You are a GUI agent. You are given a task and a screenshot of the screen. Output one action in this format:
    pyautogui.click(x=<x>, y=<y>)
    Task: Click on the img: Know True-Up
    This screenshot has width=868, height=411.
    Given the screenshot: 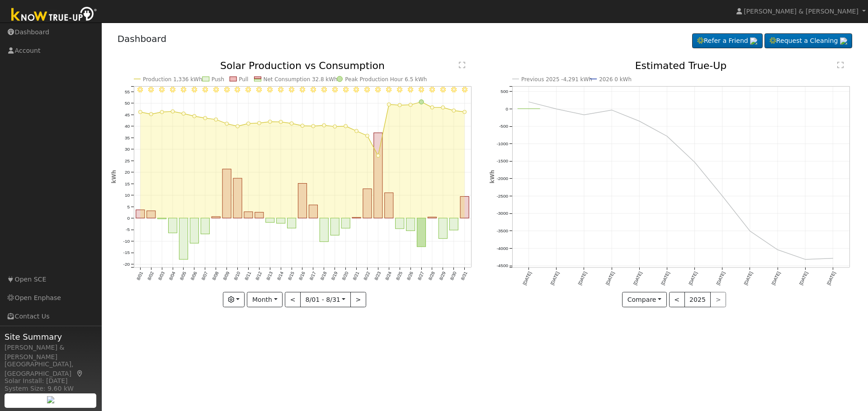 What is the action you would take?
    pyautogui.click(x=54, y=15)
    